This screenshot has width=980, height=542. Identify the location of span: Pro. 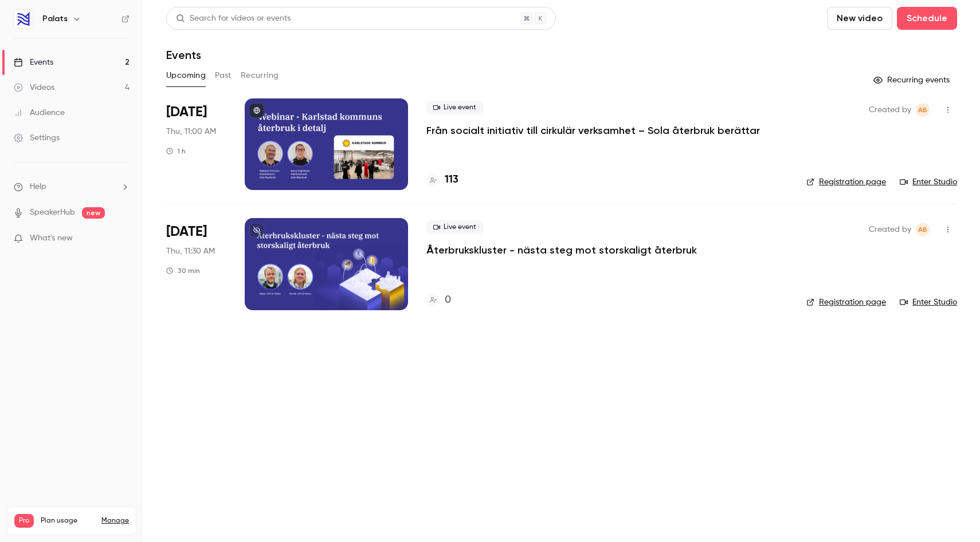
(24, 521).